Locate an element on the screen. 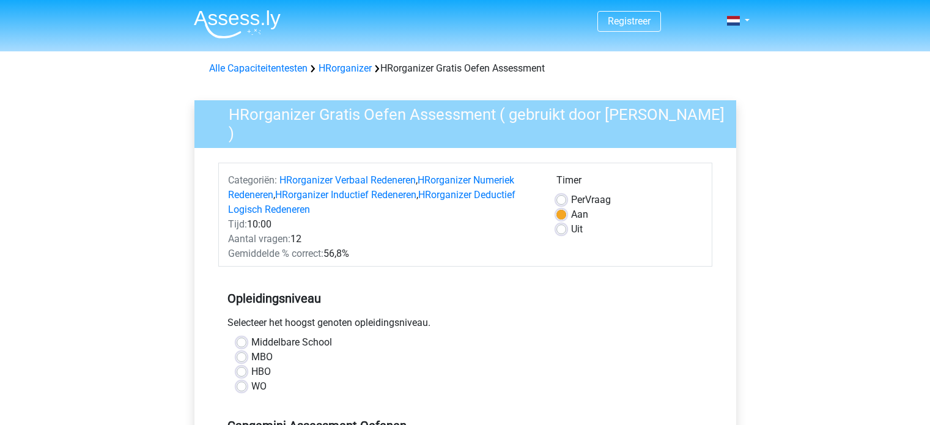  span: Gemiddelde % correct: is located at coordinates (276, 253).